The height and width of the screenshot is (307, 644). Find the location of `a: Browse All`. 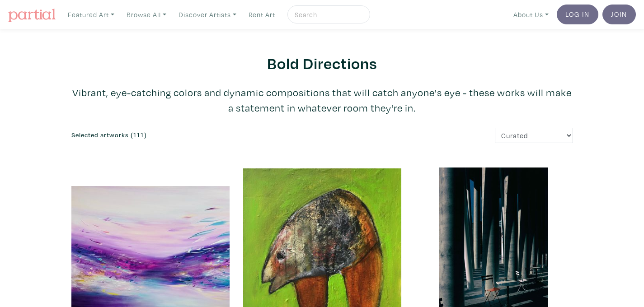

a: Browse All is located at coordinates (147, 14).